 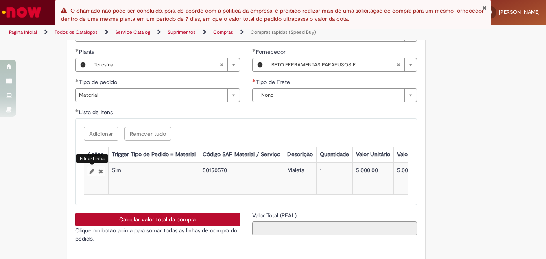 I want to click on abbr: Limpar campo Fornecedor, so click(x=399, y=65).